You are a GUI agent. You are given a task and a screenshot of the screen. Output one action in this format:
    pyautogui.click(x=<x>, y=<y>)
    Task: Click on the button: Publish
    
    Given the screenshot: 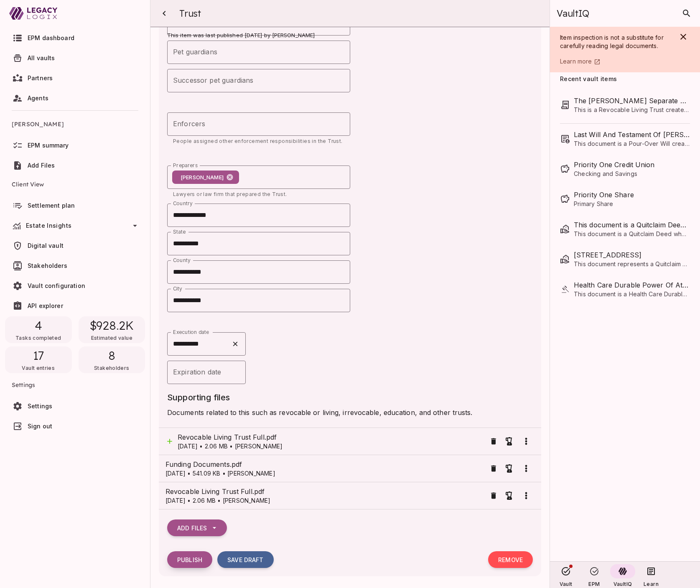 What is the action you would take?
    pyautogui.click(x=190, y=559)
    